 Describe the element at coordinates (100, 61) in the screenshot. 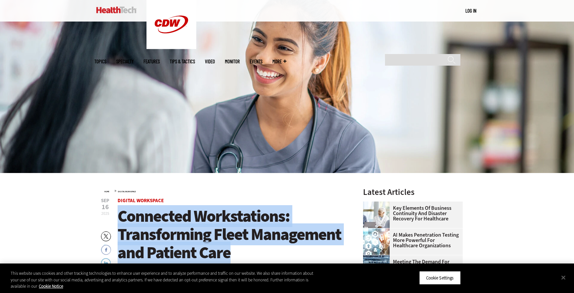

I see `span: Topics` at that location.